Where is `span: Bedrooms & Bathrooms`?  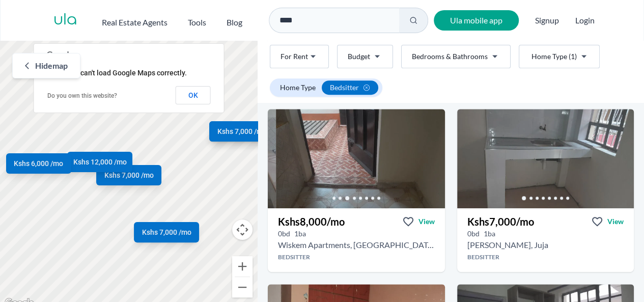 span: Bedrooms & Bathrooms is located at coordinates (449, 57).